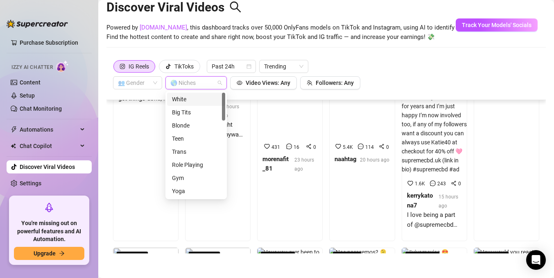  Describe the element at coordinates (13, 146) in the screenshot. I see `img: Chat Copilot` at that location.